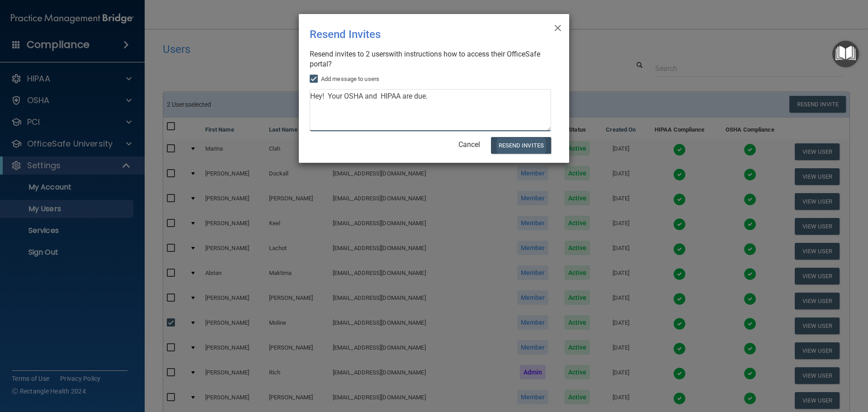  What do you see at coordinates (431, 59) in the screenshot?
I see `div: Resend invites to 2 user with instructions how to access their OfficeSafe portal?` at bounding box center [431, 59].